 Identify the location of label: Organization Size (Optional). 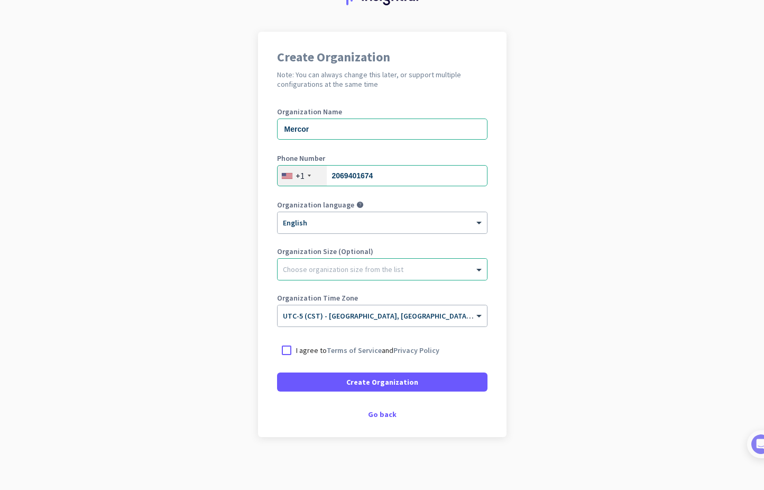
(382, 251).